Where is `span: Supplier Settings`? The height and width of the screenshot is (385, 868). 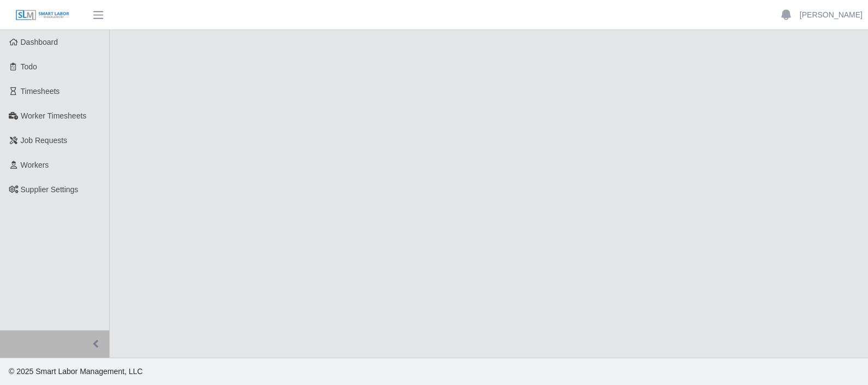 span: Supplier Settings is located at coordinates (50, 189).